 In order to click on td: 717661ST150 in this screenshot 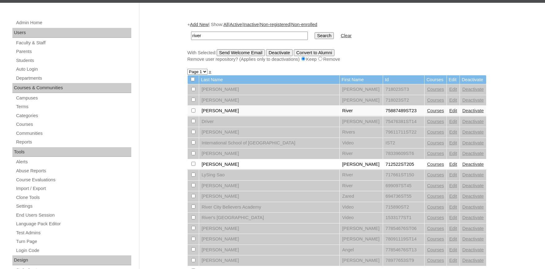, I will do `click(403, 175)`.